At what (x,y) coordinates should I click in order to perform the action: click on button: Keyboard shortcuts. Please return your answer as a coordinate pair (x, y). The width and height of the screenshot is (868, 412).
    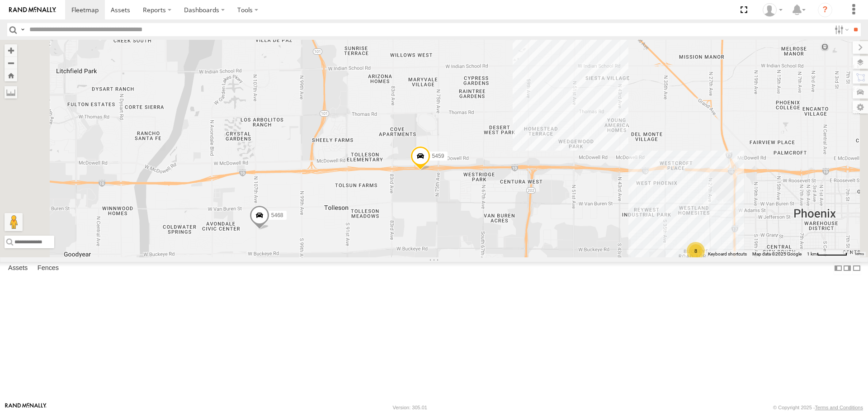
    Looking at the image, I should click on (727, 254).